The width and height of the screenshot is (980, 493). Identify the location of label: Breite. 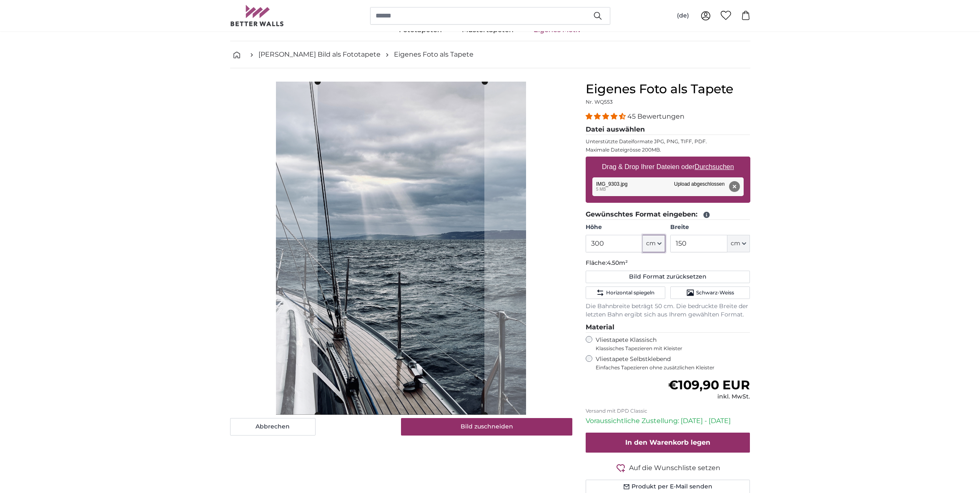
(710, 227).